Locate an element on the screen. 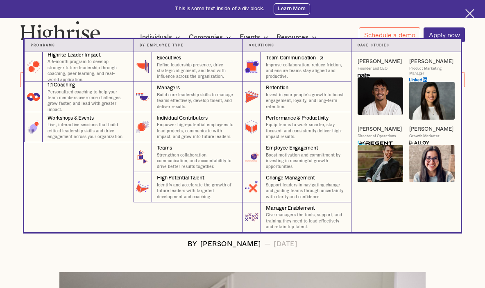 This screenshot has width=485, height=288. img: Highrise logo is located at coordinates (60, 33).